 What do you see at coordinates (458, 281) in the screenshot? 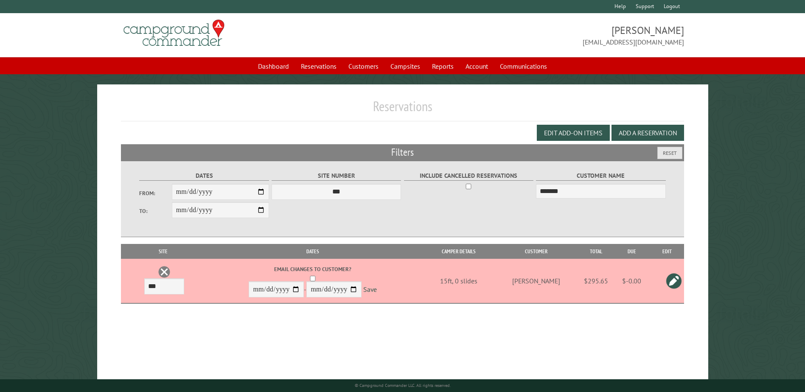
I see `td: 15ft, 0 slides` at bounding box center [458, 281].